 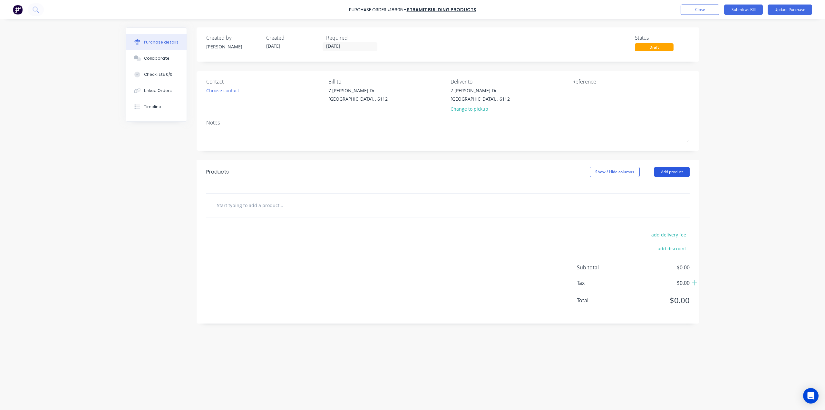 What do you see at coordinates (234, 38) in the screenshot?
I see `div: Created by` at bounding box center [234, 38].